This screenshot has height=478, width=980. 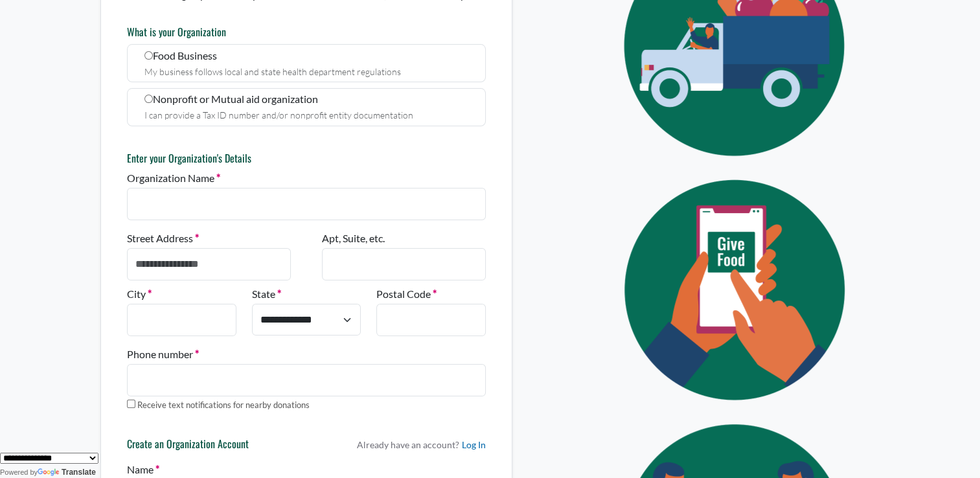 I want to click on a: Translate, so click(x=67, y=472).